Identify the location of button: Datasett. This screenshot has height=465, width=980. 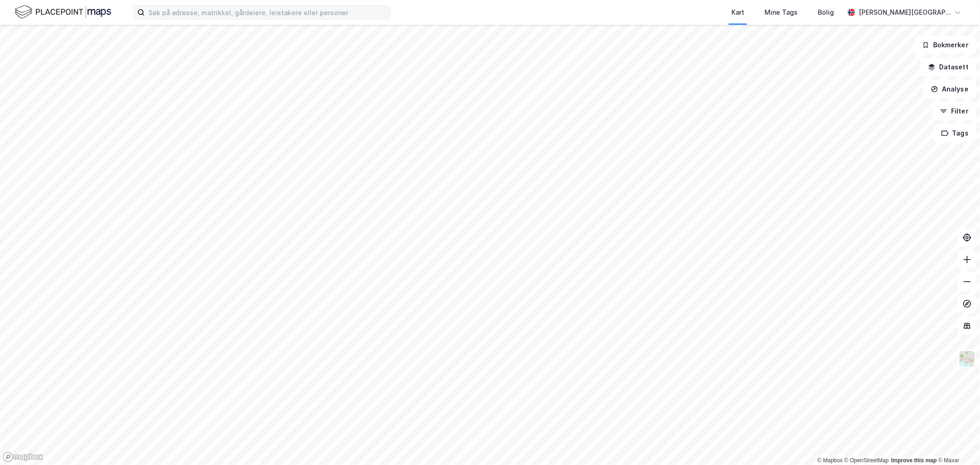
(948, 67).